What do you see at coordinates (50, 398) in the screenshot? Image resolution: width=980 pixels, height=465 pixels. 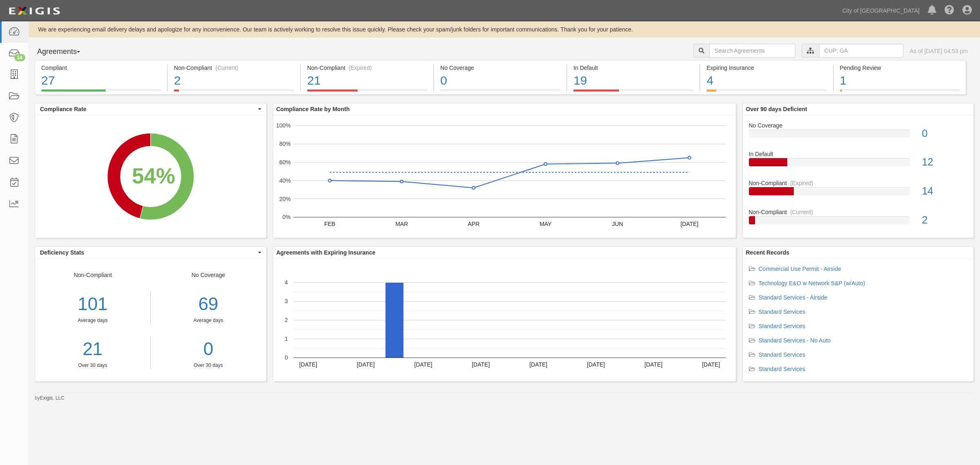 I see `small: by` at bounding box center [50, 398].